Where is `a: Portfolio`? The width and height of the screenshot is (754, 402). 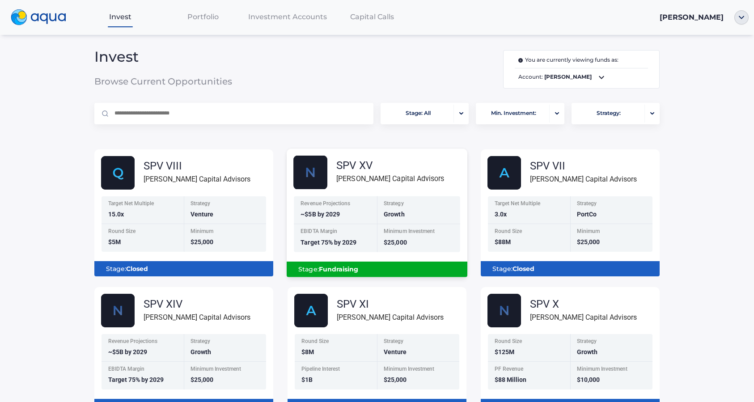 a: Portfolio is located at coordinates (203, 17).